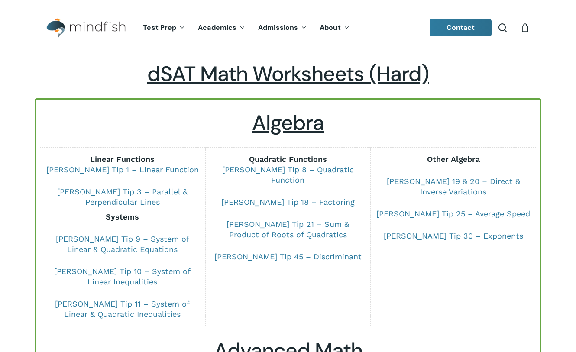 This screenshot has height=352, width=576. I want to click on u: Algebra, so click(288, 123).